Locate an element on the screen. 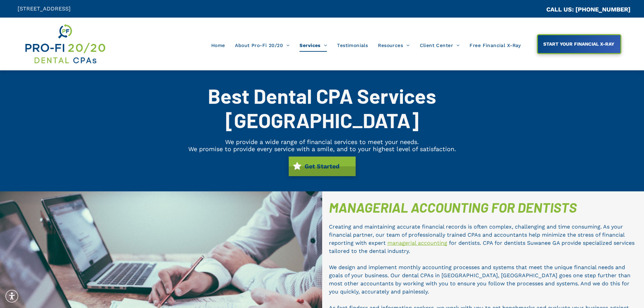 This screenshot has width=644, height=308. img: Get Dental CPA Consulting, Bookkeeping, & Bank Loans is located at coordinates (65, 44).